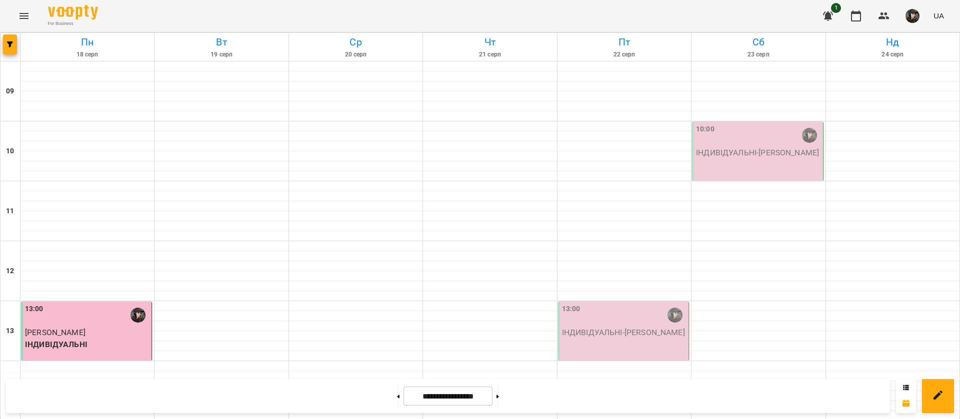 This screenshot has width=960, height=419. Describe the element at coordinates (10, 151) in the screenshot. I see `h6: 10` at that location.